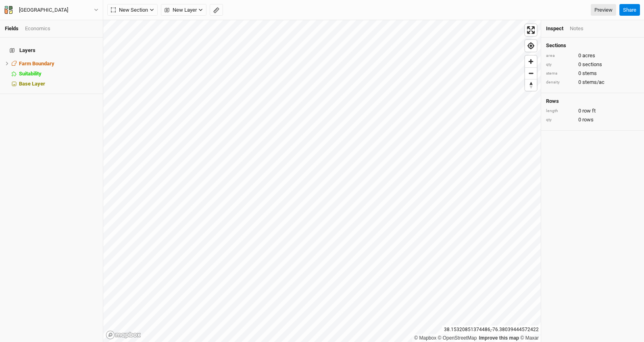 The image size is (644, 342). Describe the element at coordinates (216, 10) in the screenshot. I see `button: Shortcut: M` at that location.